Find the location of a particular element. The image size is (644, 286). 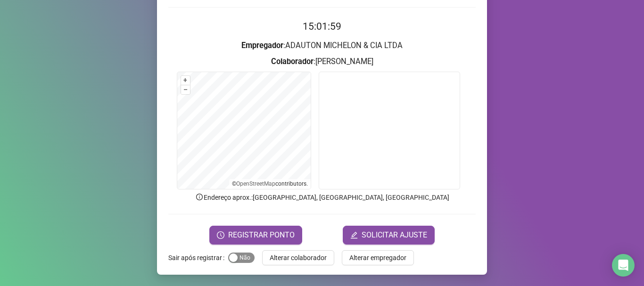

button: REGISTRAR PONTO is located at coordinates (255, 235).